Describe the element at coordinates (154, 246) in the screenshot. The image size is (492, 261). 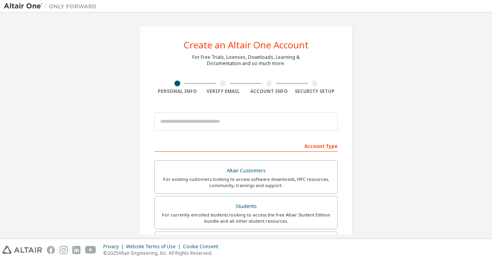
I see `div: Website Terms of Use` at that location.